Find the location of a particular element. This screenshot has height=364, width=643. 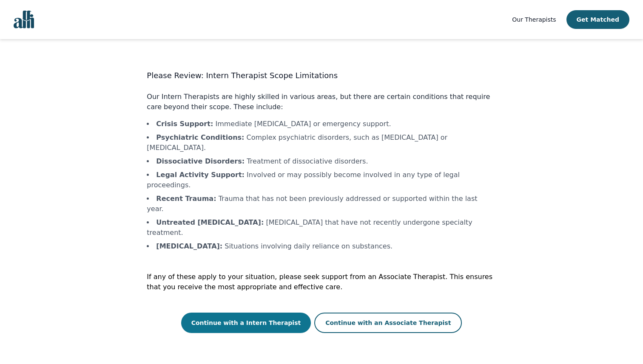

button: Continue with an Associate Therapist is located at coordinates (387, 323).